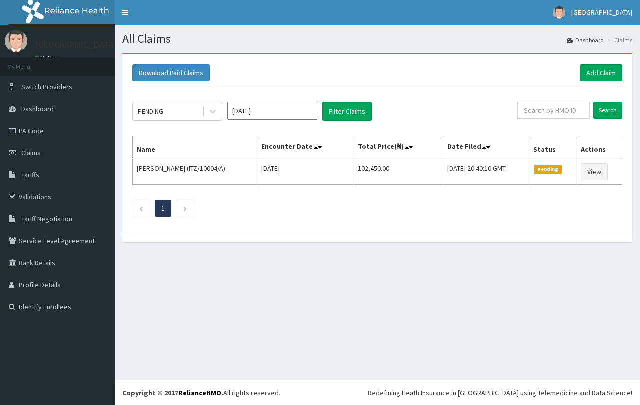 The width and height of the screenshot is (640, 405). What do you see at coordinates (618, 40) in the screenshot?
I see `li: Claims` at bounding box center [618, 40].